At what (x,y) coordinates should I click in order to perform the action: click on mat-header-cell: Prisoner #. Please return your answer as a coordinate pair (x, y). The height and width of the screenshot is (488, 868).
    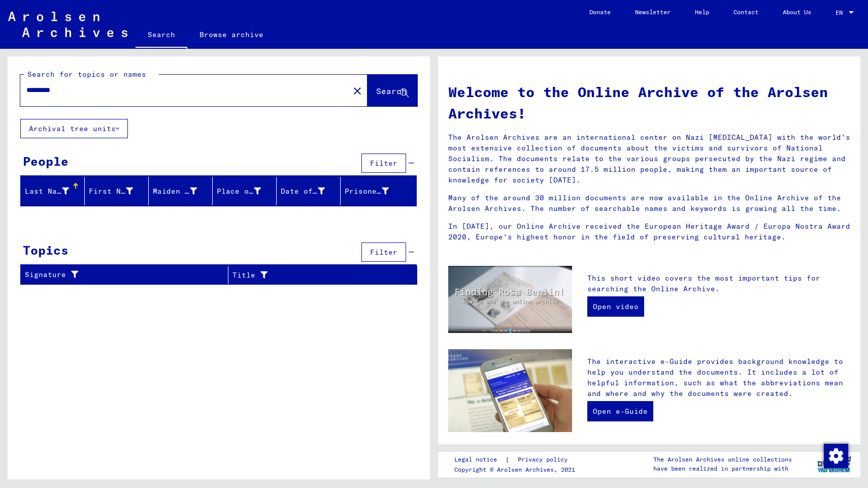
    Looking at the image, I should click on (378, 191).